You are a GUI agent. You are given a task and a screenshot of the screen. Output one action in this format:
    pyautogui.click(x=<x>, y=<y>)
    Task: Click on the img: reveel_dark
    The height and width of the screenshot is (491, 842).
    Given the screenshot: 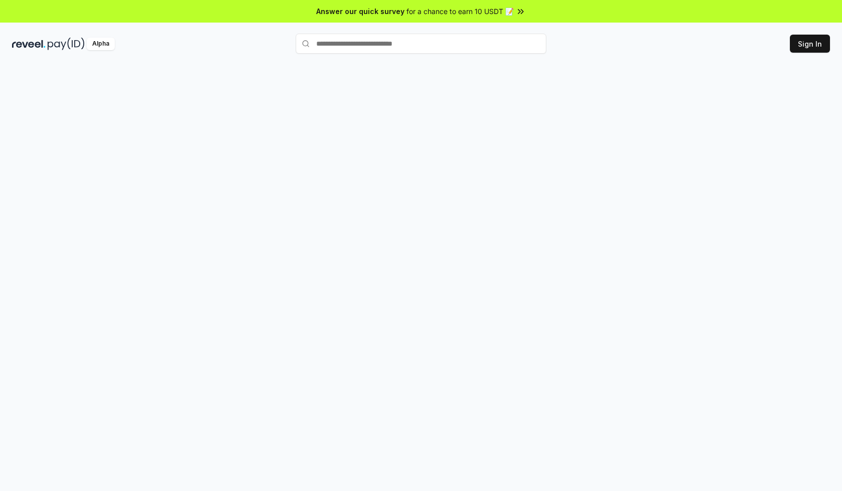 What is the action you would take?
    pyautogui.click(x=29, y=44)
    